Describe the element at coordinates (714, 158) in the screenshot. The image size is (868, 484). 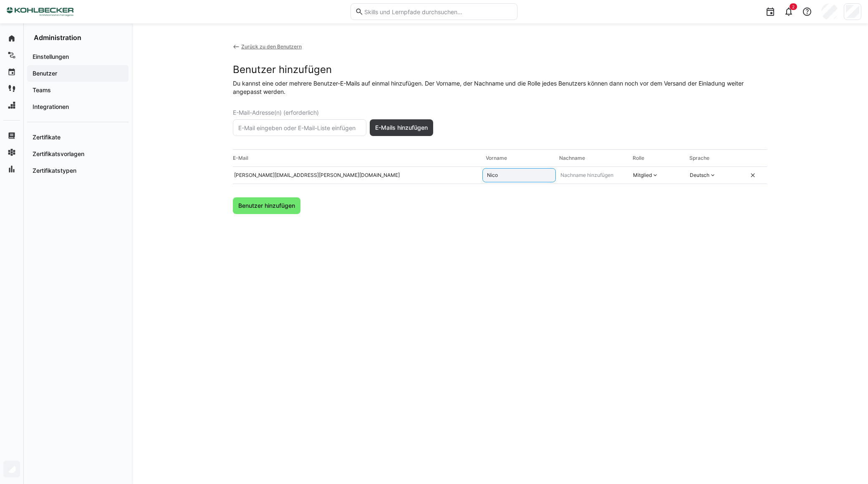
I see `span: Sprache` at that location.